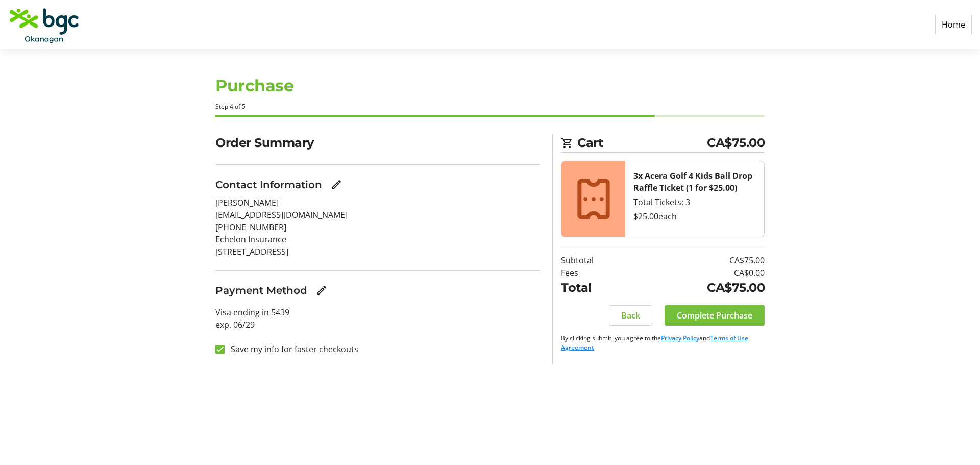 The width and height of the screenshot is (980, 465). What do you see at coordinates (490, 106) in the screenshot?
I see `div: Step 4 of 5` at bounding box center [490, 106].